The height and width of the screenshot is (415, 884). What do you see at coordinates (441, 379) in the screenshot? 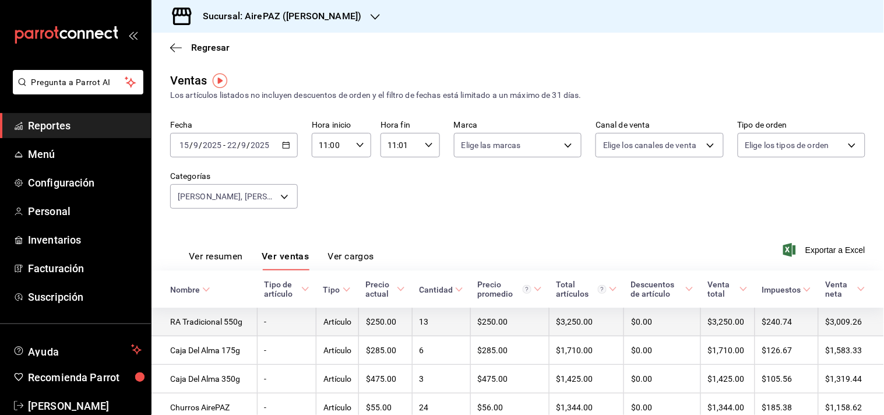
I see `td: 3` at bounding box center [441, 379].